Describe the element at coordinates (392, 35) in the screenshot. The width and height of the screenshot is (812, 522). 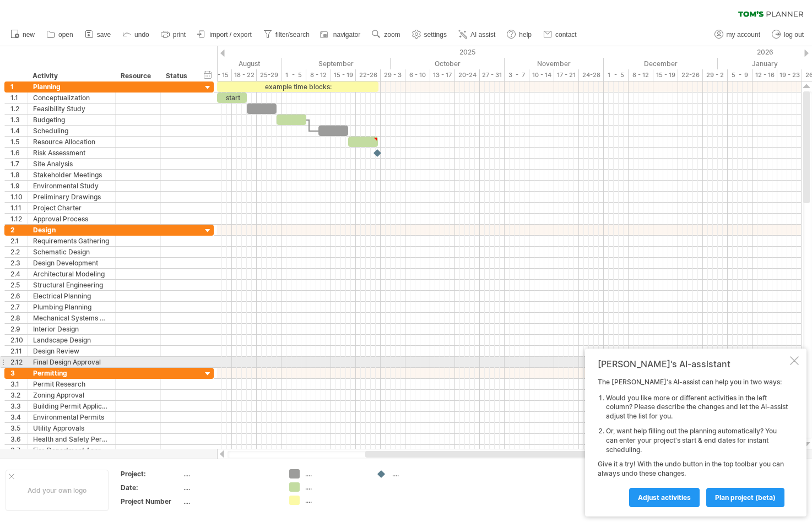
I see `span: zoom` at that location.